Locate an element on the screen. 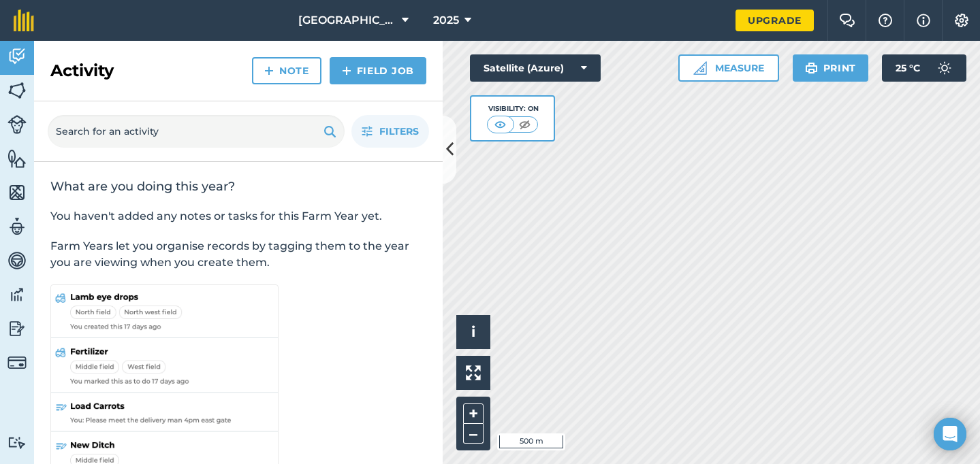 Image resolution: width=980 pixels, height=464 pixels. img: fieldmargin Logo is located at coordinates (23, 20).